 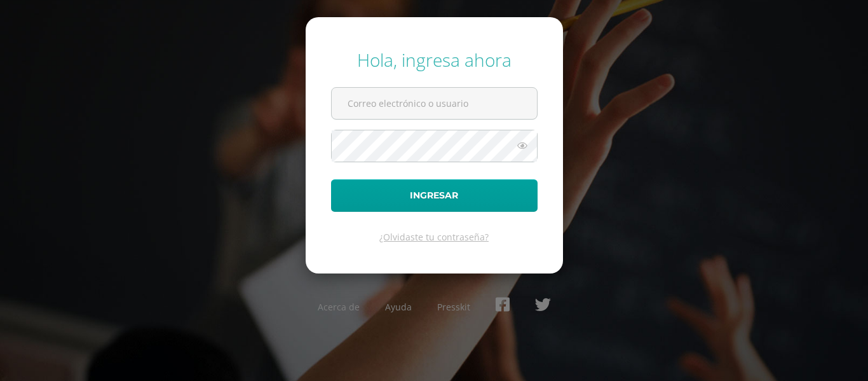 What do you see at coordinates (339, 307) in the screenshot?
I see `a: Acerca de` at bounding box center [339, 307].